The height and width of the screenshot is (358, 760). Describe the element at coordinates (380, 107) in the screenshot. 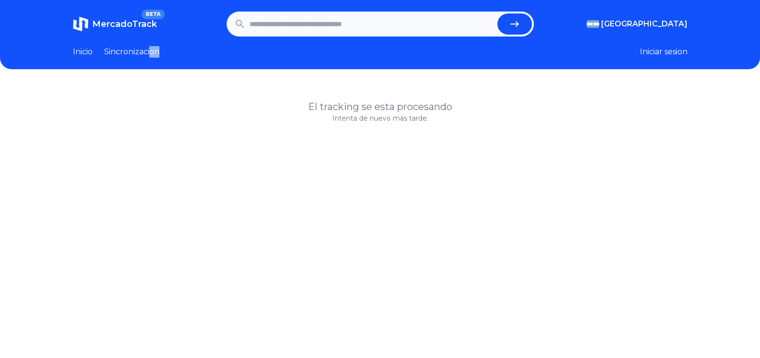

I see `h1: El tracking se esta procesando` at that location.